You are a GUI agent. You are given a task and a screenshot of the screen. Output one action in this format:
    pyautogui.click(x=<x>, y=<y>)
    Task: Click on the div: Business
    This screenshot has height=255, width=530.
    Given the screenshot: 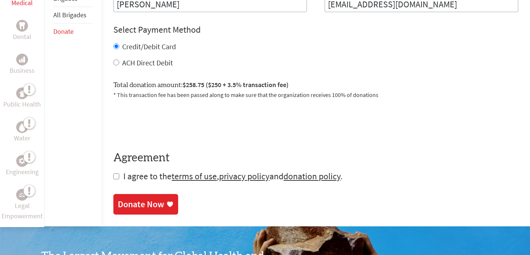 What is the action you would take?
    pyautogui.click(x=22, y=60)
    